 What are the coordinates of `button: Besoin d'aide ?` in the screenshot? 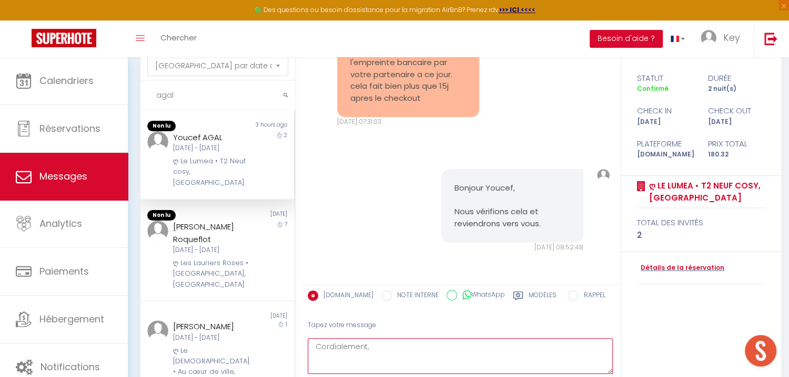 It's located at (626, 39).